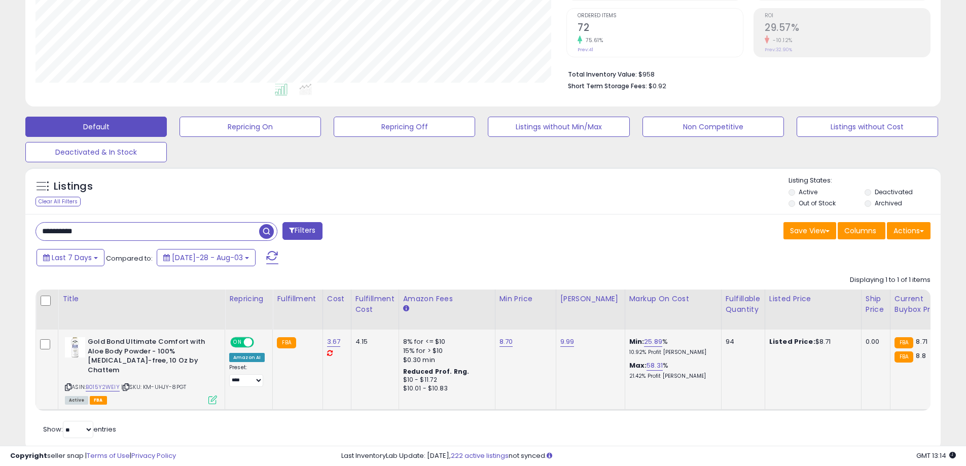  What do you see at coordinates (129, 258) in the screenshot?
I see `span: Compared to:` at bounding box center [129, 258].